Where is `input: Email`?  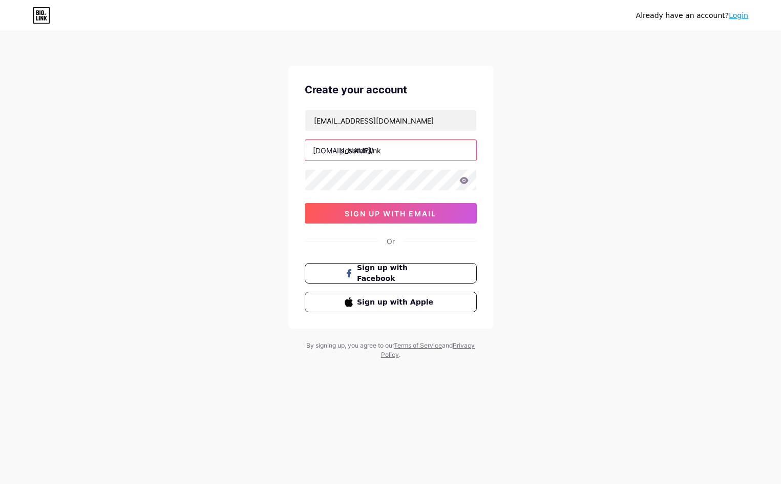
input: Email is located at coordinates (391, 120).